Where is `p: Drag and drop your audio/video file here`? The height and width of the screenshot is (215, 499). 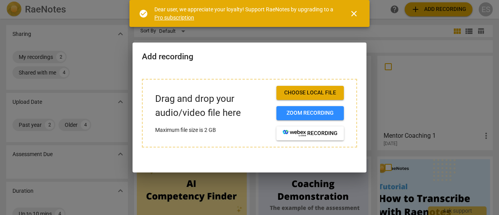 p: Drag and drop your audio/video file here is located at coordinates (212, 106).